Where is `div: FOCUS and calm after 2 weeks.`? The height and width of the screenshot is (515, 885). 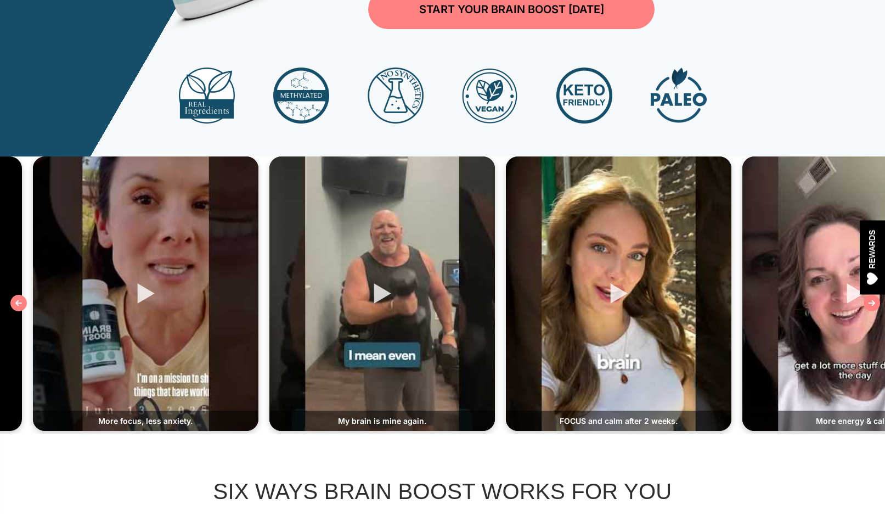
div: FOCUS and calm after 2 weeks. is located at coordinates (618, 420).